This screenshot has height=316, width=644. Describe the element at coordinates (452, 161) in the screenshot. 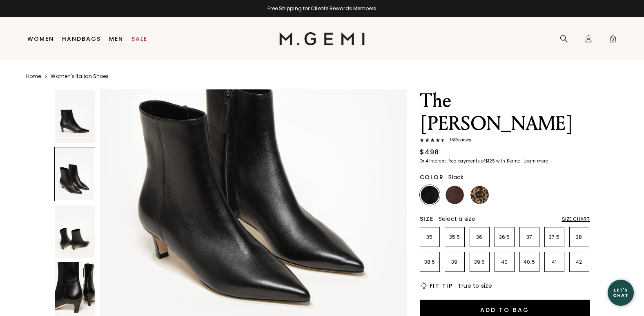

I see `klarna-placement-style-body: Or 4 interest-free payments of` at that location.